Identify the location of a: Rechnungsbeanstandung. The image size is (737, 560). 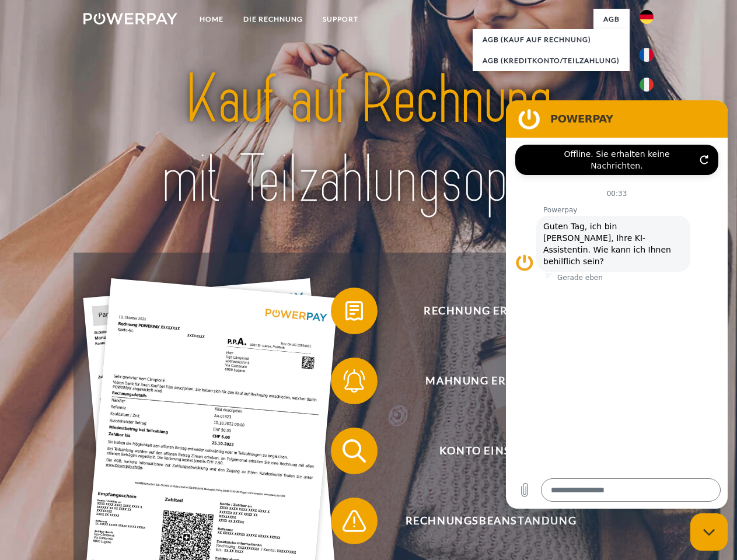
(482, 521).